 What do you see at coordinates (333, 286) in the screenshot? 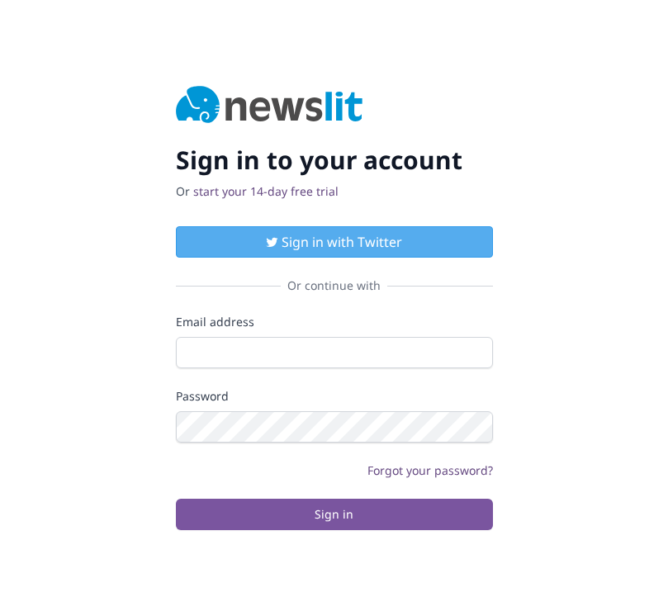
I see `span: Or continue with` at bounding box center [333, 286].